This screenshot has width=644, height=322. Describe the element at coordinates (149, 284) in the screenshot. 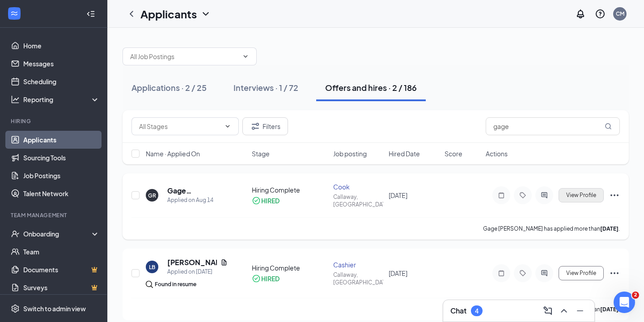

I see `img: search.bf7aa3482b7795d4f01b.svg` at that location.